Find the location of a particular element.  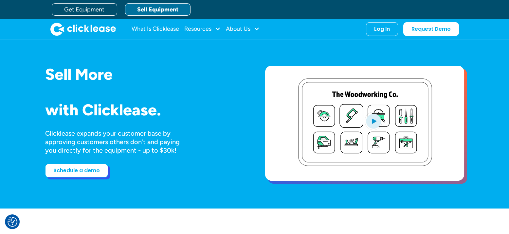

img: Clicklease logo is located at coordinates (83, 29).